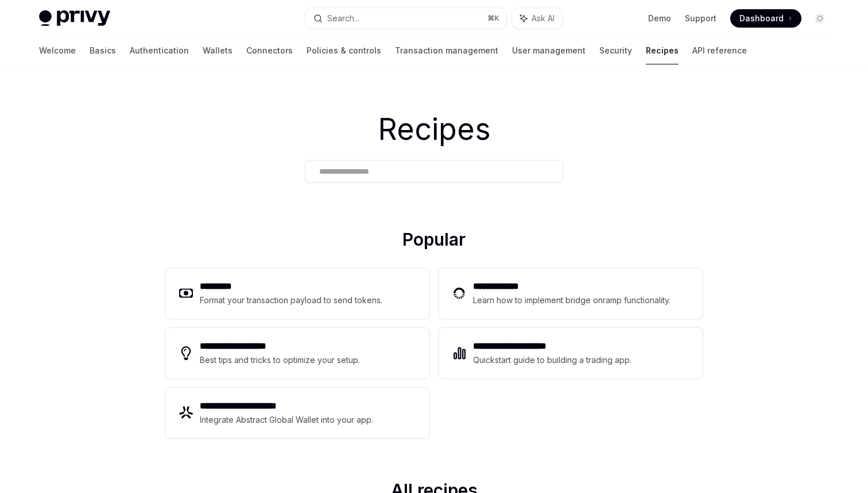 The image size is (868, 493). What do you see at coordinates (549, 51) in the screenshot?
I see `a: User management` at bounding box center [549, 51].